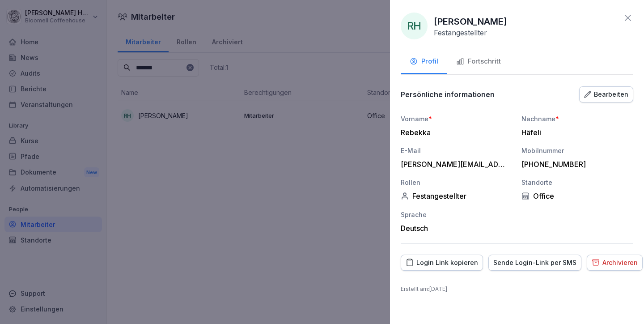 Image resolution: width=644 pixels, height=324 pixels. I want to click on div: Profil, so click(424, 61).